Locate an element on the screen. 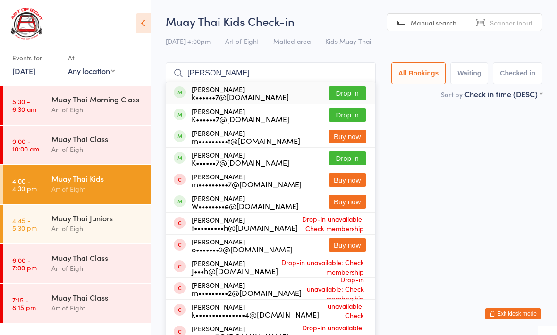  span: Manual search is located at coordinates (433, 23).